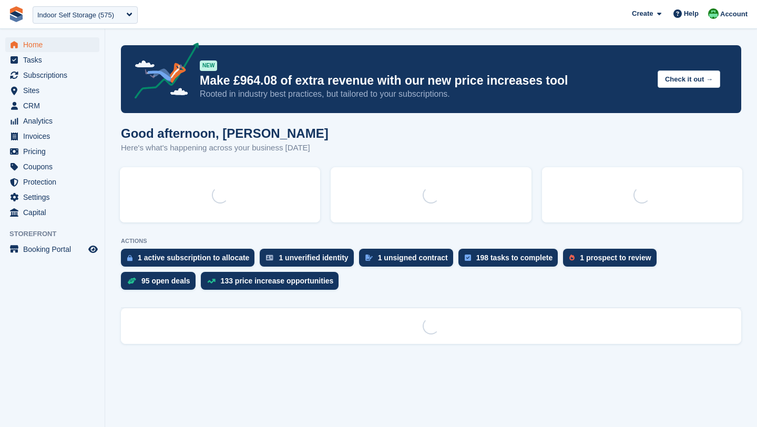 Image resolution: width=757 pixels, height=427 pixels. Describe the element at coordinates (55, 167) in the screenshot. I see `span: Coupons` at that location.